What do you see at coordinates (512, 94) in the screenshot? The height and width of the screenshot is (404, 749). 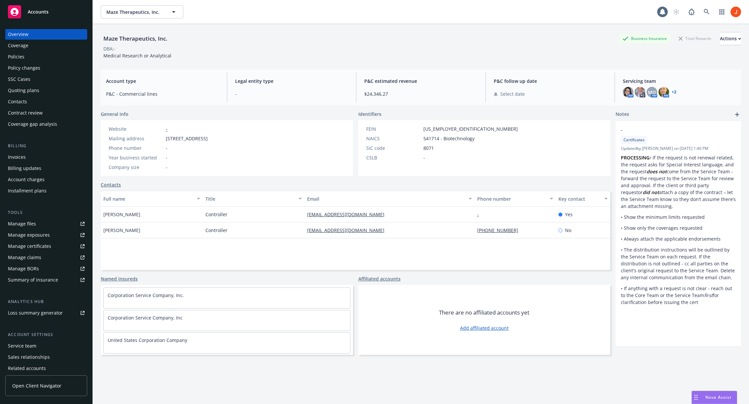 I see `span: Select date` at bounding box center [512, 94].